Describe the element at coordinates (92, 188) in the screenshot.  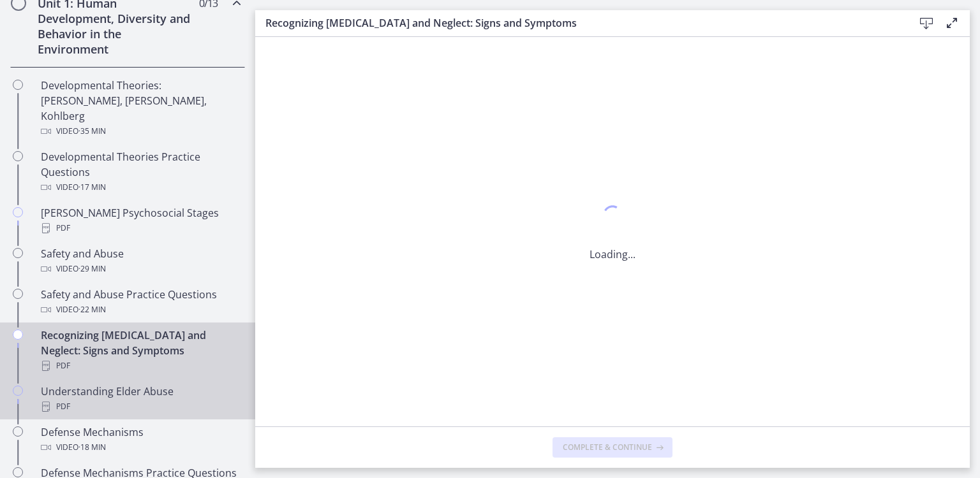
I see `span: · 17 min` at that location.